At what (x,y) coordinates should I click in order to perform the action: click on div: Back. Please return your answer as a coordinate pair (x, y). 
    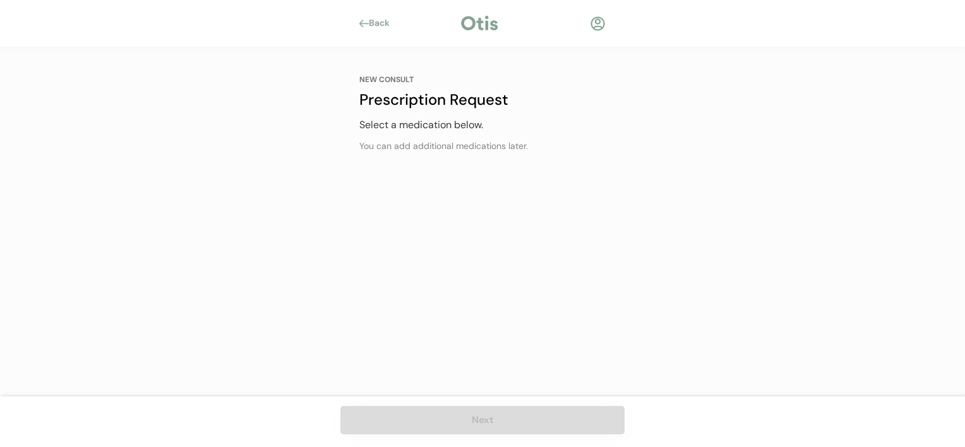
    Looking at the image, I should click on (383, 23).